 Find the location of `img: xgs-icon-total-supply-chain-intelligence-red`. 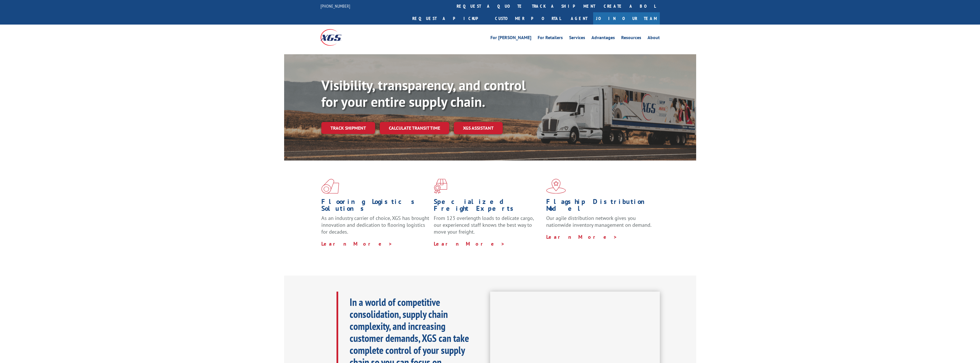

img: xgs-icon-total-supply-chain-intelligence-red is located at coordinates (330, 187).